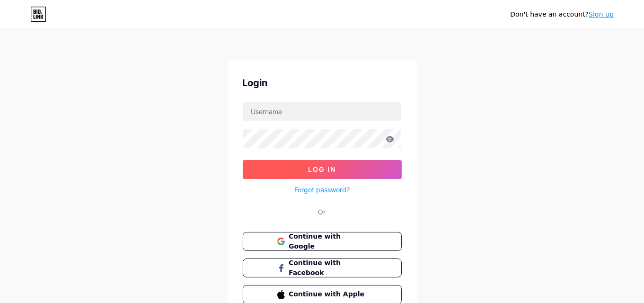 Image resolution: width=644 pixels, height=303 pixels. What do you see at coordinates (322, 268) in the screenshot?
I see `button: Continue with Facebook` at bounding box center [322, 268].